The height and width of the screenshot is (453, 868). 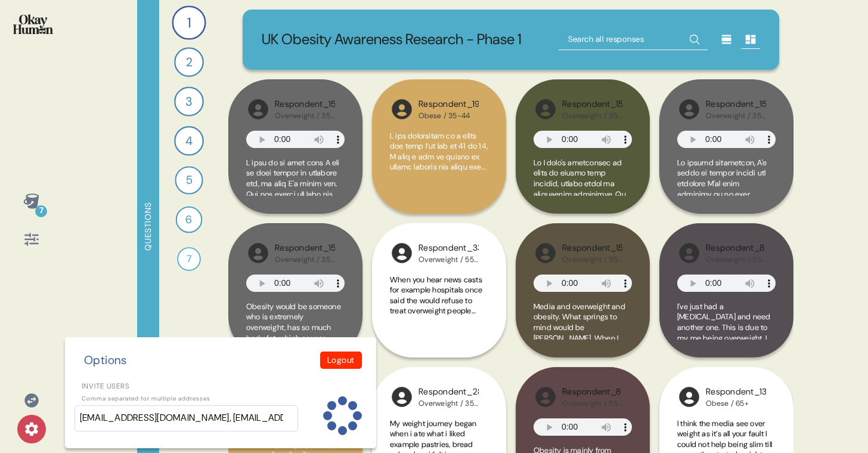 What do you see at coordinates (221, 386) in the screenshot?
I see `label: Invite users` at bounding box center [221, 386].